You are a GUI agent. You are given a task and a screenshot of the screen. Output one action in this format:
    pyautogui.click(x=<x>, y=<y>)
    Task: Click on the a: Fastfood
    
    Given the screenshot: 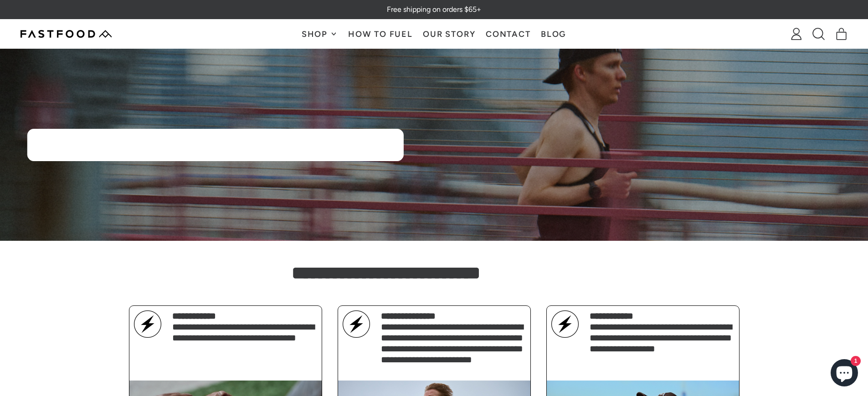 What is the action you would take?
    pyautogui.click(x=66, y=34)
    